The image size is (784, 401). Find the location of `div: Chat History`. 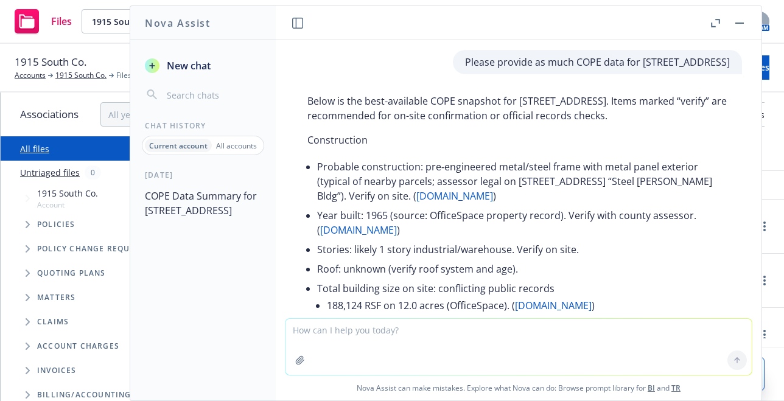

div: Chat History is located at coordinates (203, 125).